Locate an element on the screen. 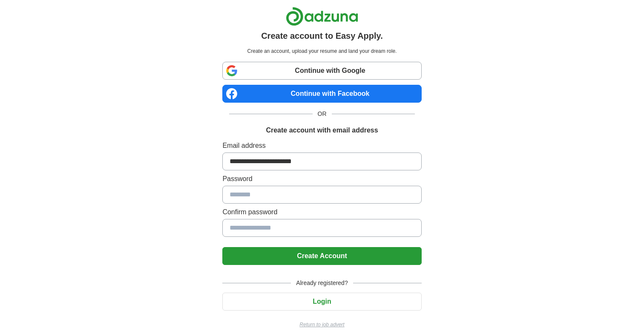 This screenshot has height=331, width=644. label: Password is located at coordinates (322, 179).